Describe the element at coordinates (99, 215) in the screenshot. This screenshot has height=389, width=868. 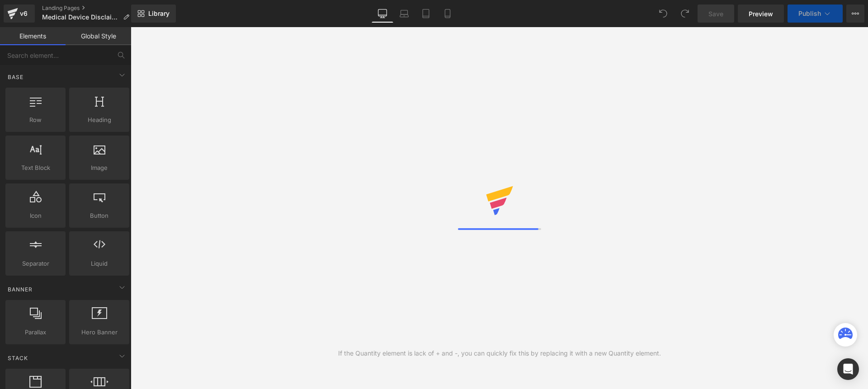
I see `span: Button` at that location.